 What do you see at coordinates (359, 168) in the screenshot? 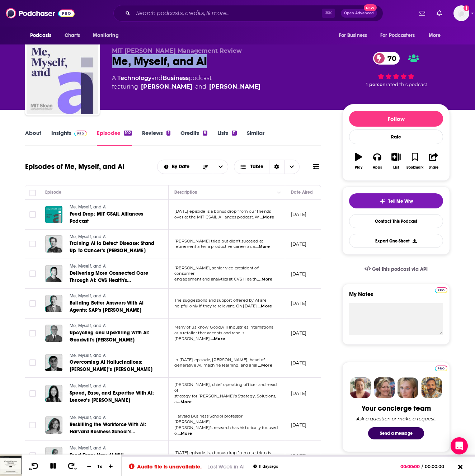
I see `div: Play` at bounding box center [359, 168].